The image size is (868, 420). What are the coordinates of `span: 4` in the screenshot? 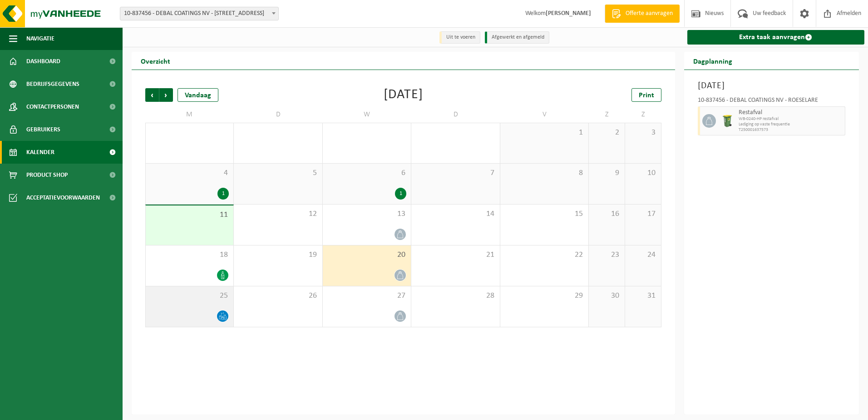 It's located at (189, 173).